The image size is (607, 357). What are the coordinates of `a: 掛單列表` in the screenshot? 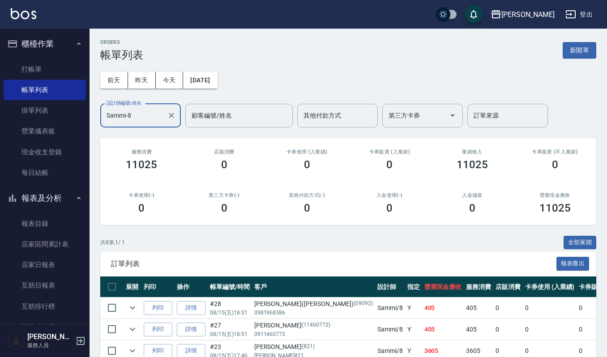 It's located at (45, 111).